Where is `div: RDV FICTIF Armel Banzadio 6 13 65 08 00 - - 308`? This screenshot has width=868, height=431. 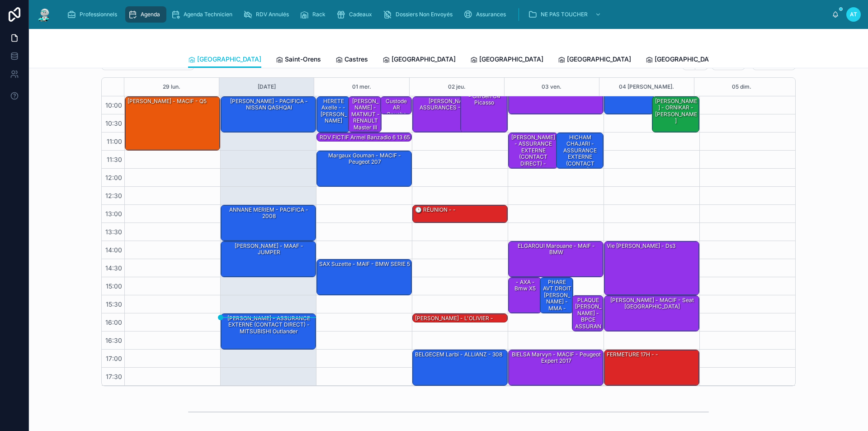
div: RDV FICTIF Armel Banzadio 6 13 65 08 00 - - 308 is located at coordinates (364, 137).